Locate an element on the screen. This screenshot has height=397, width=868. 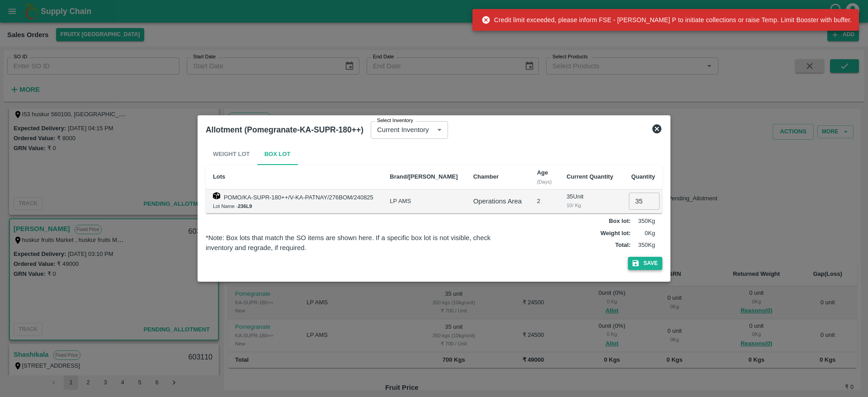
b: Allotment (Pomegranate-KA-SUPR-180++) is located at coordinates (284, 130).